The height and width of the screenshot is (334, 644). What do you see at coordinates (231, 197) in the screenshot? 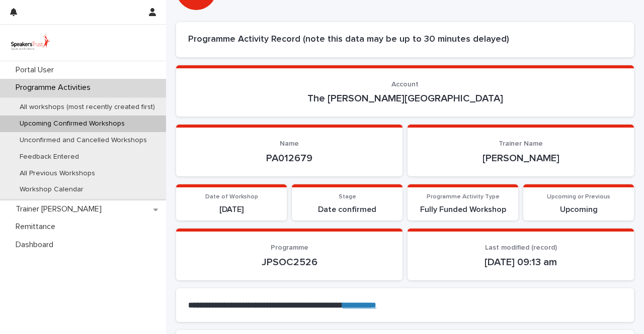
I see `span: Date of Workshop` at bounding box center [231, 197].